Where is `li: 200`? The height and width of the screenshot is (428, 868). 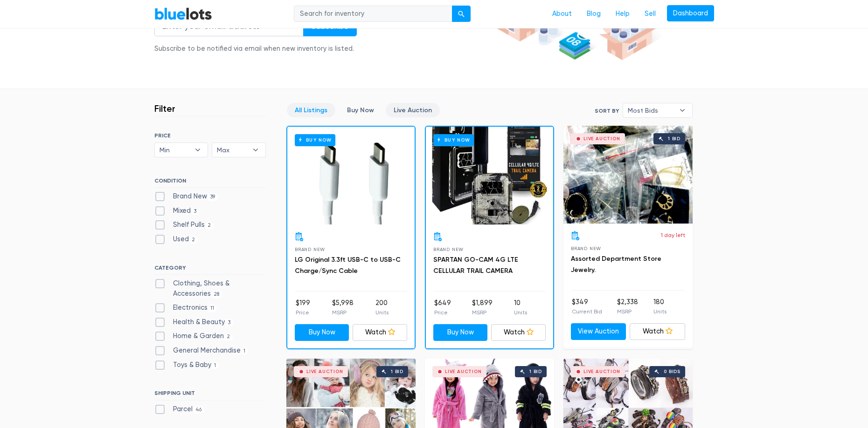
li: 200 is located at coordinates (382, 308).